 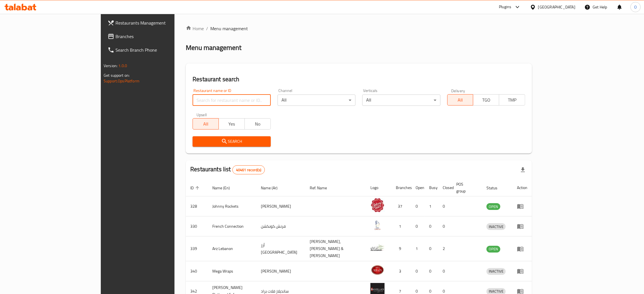 I want to click on a: Support.OpsPlatform, so click(x=121, y=81).